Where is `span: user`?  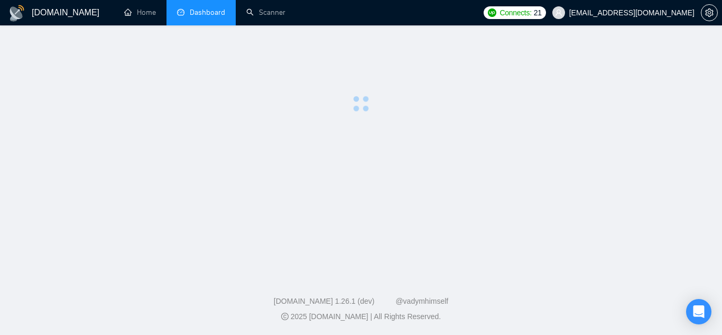 span: user is located at coordinates (559, 13).